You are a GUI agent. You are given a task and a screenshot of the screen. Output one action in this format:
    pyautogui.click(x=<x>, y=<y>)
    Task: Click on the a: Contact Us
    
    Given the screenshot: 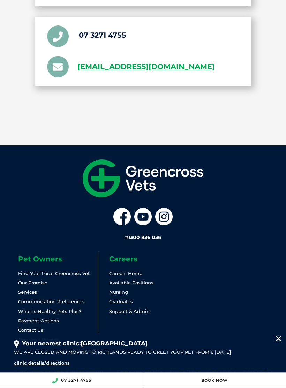 What is the action you would take?
    pyautogui.click(x=31, y=330)
    